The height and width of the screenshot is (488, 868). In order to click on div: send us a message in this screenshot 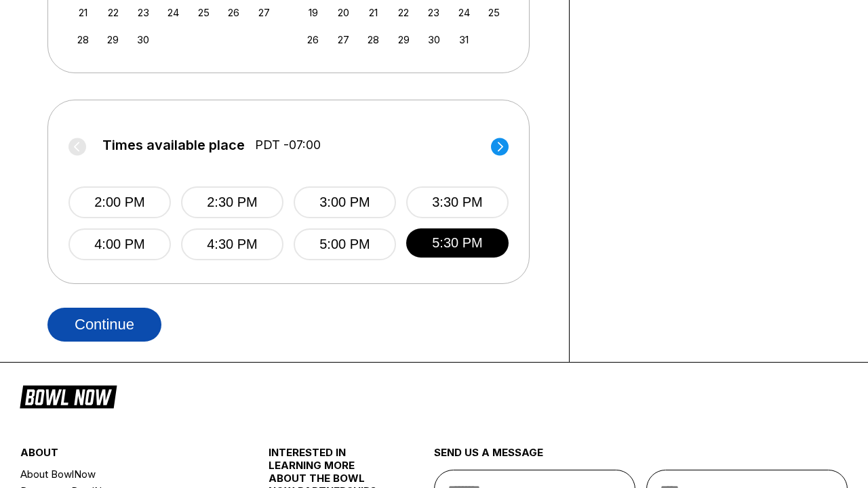, I will do `click(641, 458)`.